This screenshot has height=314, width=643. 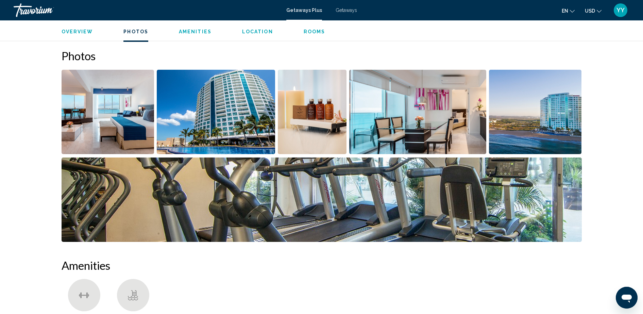 What do you see at coordinates (620, 10) in the screenshot?
I see `span: YY` at bounding box center [620, 10].